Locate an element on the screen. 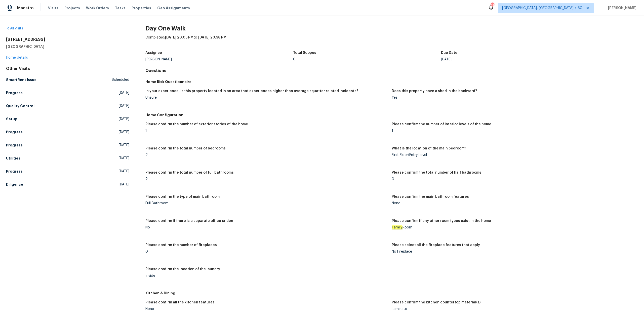 This screenshot has height=317, width=644. h5: Quality Control is located at coordinates (20, 106).